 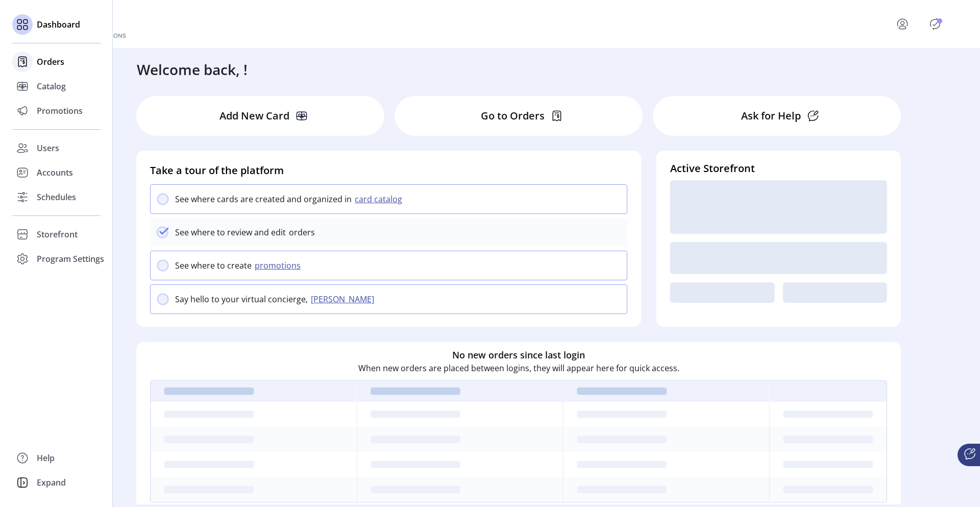 What do you see at coordinates (56, 197) in the screenshot?
I see `span: Schedules` at bounding box center [56, 197].